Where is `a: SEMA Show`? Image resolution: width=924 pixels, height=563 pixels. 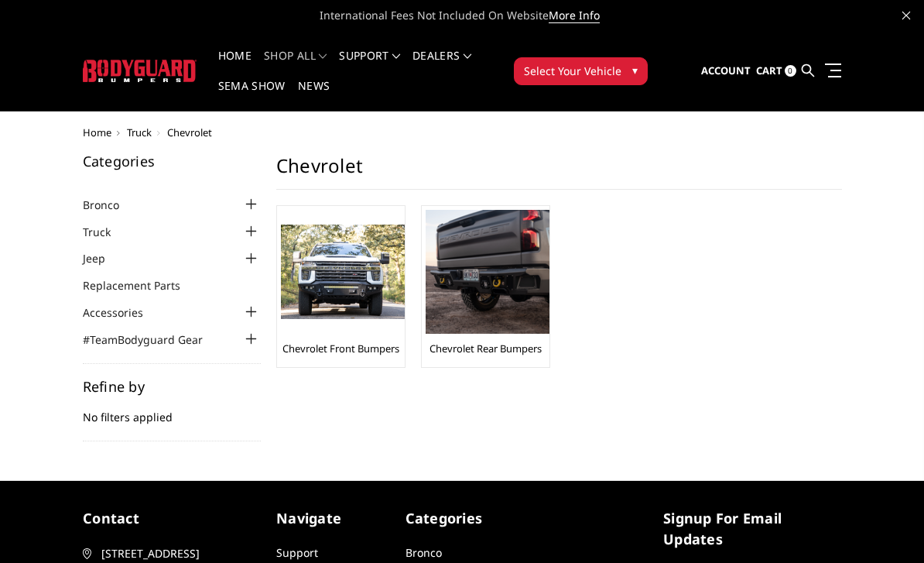
a: SEMA Show is located at coordinates (251, 96).